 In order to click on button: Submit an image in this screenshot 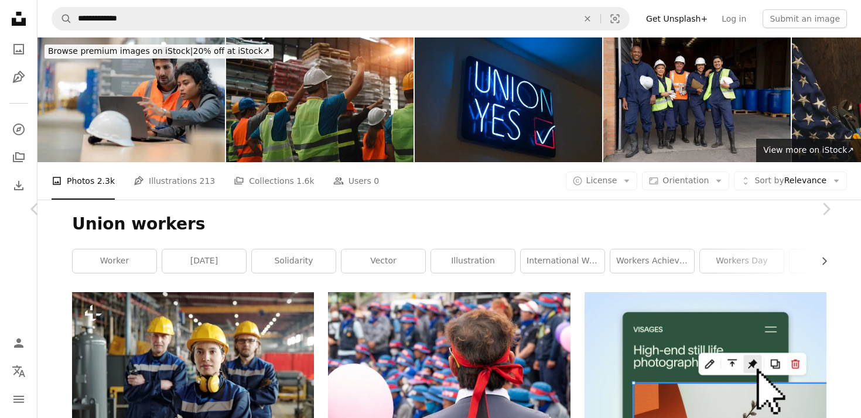, I will do `click(805, 19)`.